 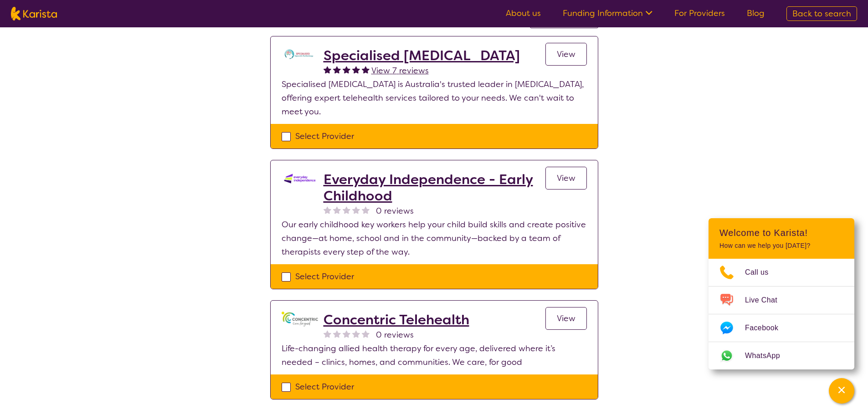 I want to click on p: Our early childhood key workers help your child build skills and create positive change—at home, ..., so click(x=434, y=238).